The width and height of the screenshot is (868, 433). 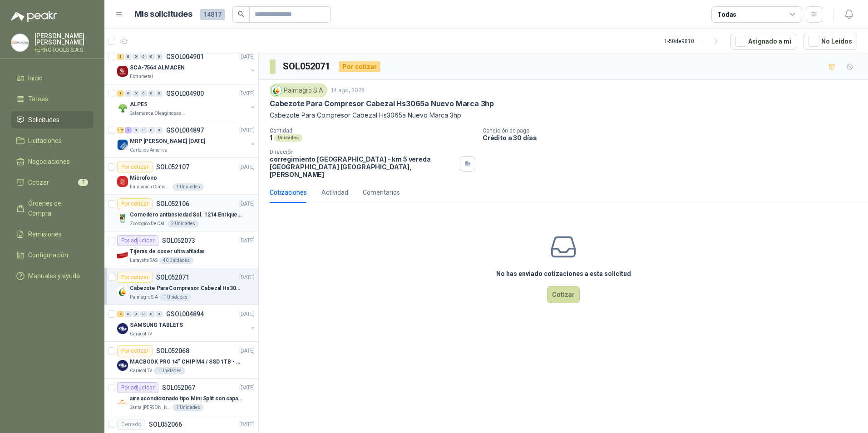 I want to click on a: Solicitudes, so click(x=52, y=120).